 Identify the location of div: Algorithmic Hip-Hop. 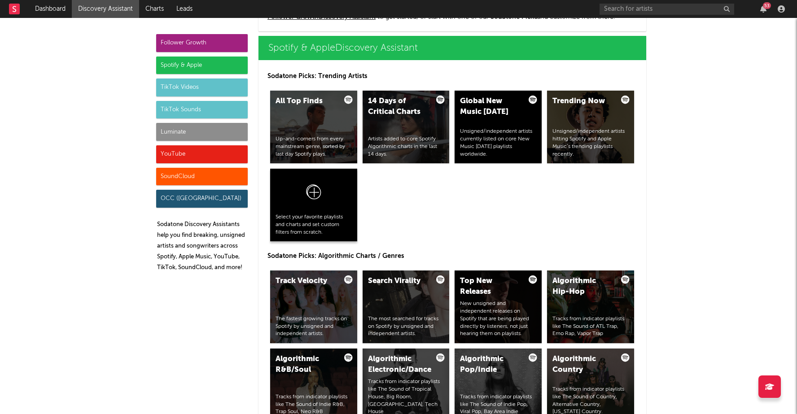
(583, 287).